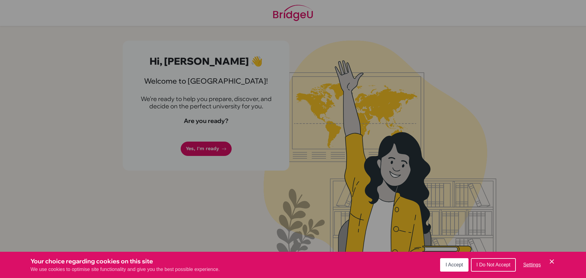  What do you see at coordinates (454, 265) in the screenshot?
I see `span: I Accept` at bounding box center [454, 265].